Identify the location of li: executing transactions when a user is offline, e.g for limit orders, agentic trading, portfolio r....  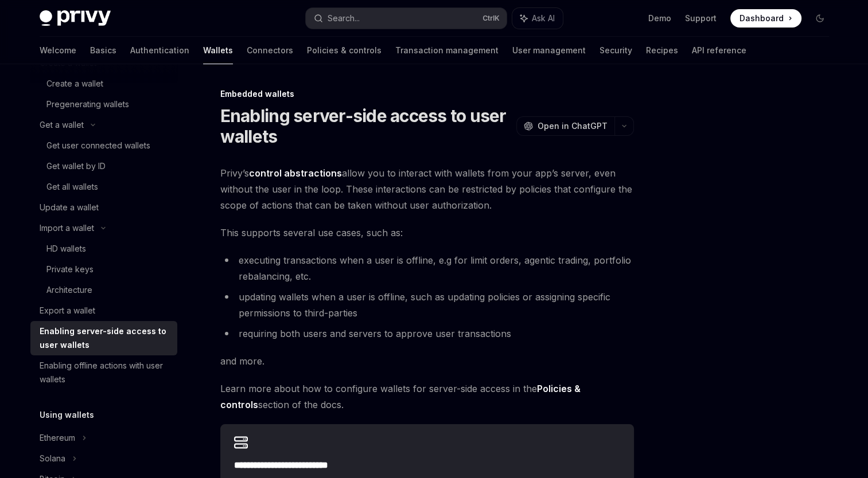
(427, 269).